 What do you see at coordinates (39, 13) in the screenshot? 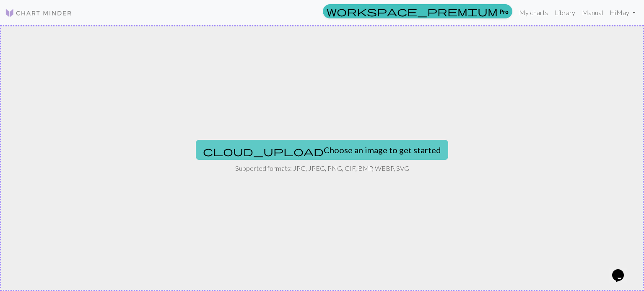
I see `img: Logo` at bounding box center [39, 13].